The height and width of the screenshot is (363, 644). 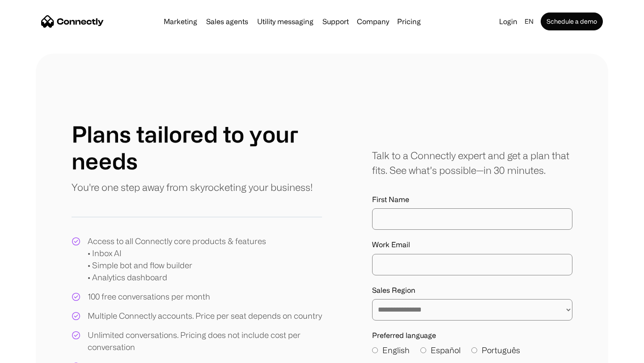 I want to click on a: Utility messaging, so click(x=286, y=21).